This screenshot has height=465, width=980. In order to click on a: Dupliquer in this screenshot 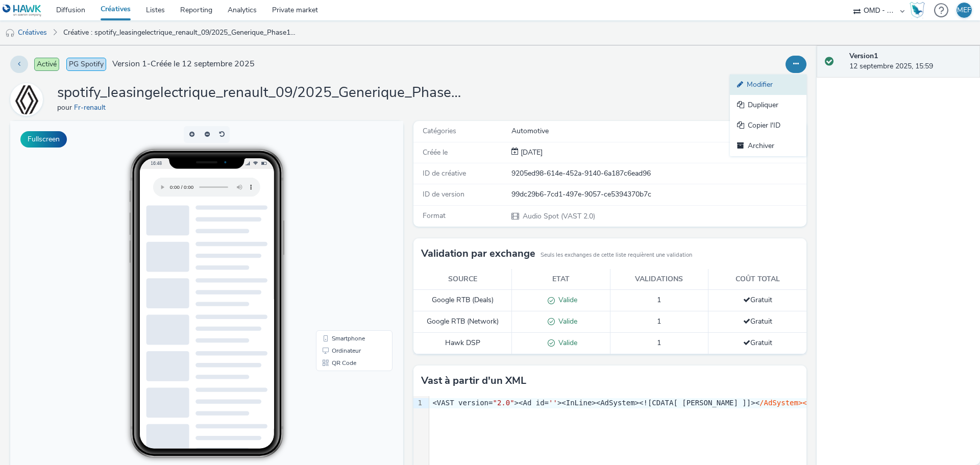, I will do `click(768, 105)`.